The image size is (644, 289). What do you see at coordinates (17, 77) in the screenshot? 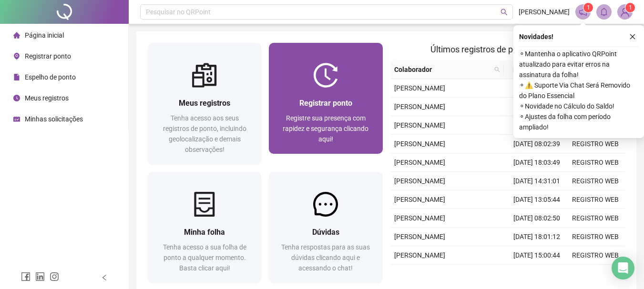
I see `span: file` at bounding box center [17, 77].